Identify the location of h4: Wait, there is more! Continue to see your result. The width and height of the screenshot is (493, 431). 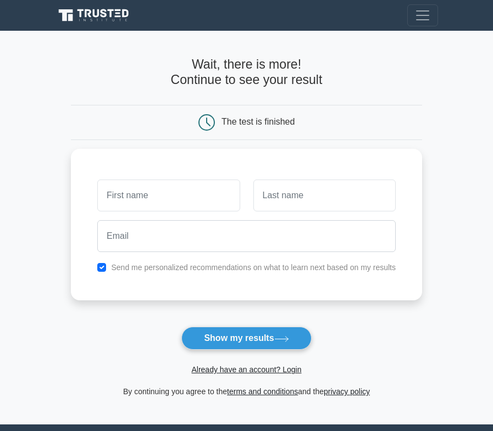
(246, 72).